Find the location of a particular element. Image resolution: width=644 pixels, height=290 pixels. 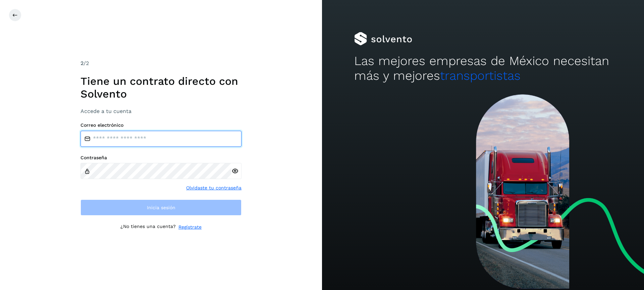

div: /2 is located at coordinates (161, 64).